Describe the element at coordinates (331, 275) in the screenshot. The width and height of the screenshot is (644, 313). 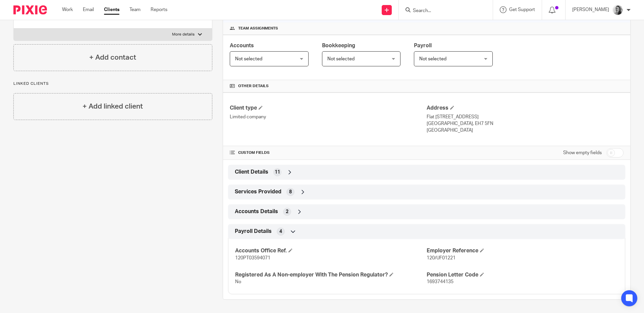
I see `h4: Registered As A Non-employer With The Pension Regulator?` at that location.